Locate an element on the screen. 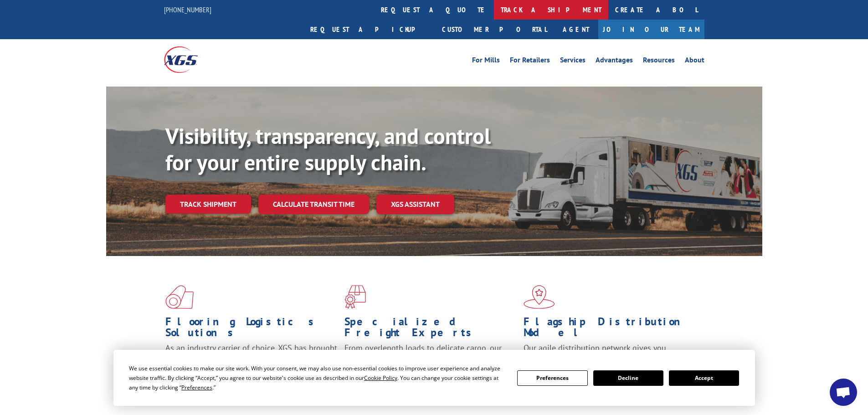 The width and height of the screenshot is (868, 415). div: Cookie Consent Prompt is located at coordinates (434, 378).